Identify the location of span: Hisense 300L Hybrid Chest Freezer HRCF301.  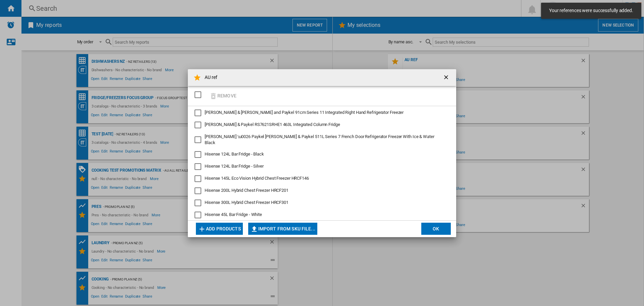
(247, 202).